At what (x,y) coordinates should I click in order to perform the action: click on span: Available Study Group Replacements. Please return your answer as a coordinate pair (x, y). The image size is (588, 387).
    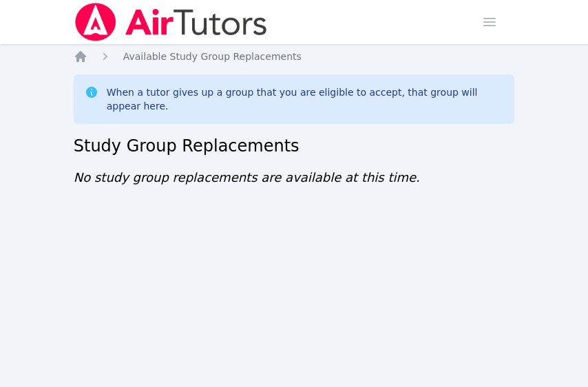
    Looking at the image, I should click on (212, 56).